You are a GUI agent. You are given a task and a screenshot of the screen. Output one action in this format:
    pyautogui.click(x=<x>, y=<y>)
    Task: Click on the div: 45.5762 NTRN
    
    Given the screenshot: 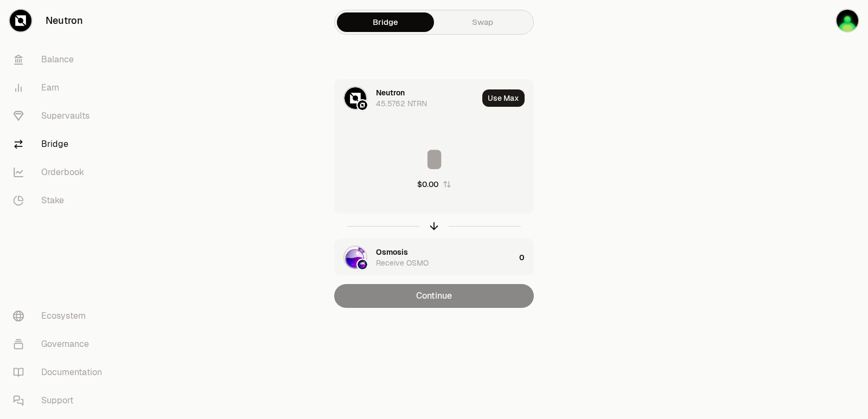 What is the action you would take?
    pyautogui.click(x=401, y=104)
    